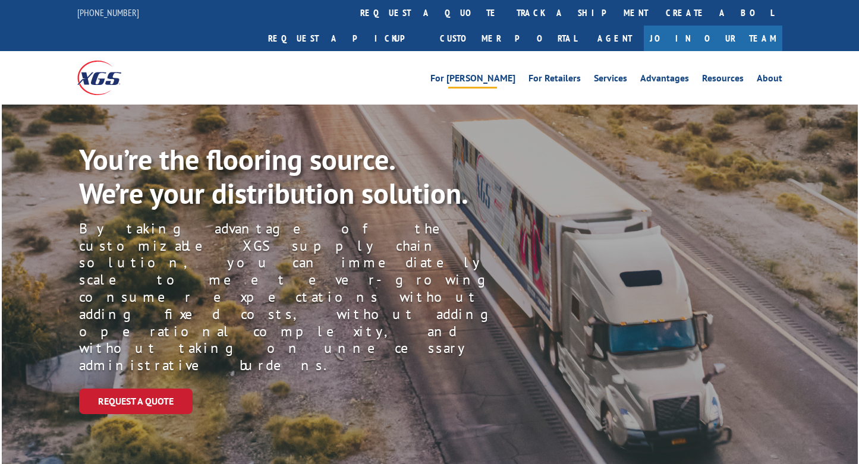 Image resolution: width=859 pixels, height=464 pixels. Describe the element at coordinates (611, 80) in the screenshot. I see `a: Services` at that location.